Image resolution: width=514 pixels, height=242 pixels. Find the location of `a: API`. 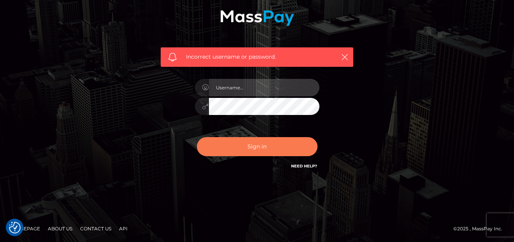

a: API is located at coordinates (123, 229).